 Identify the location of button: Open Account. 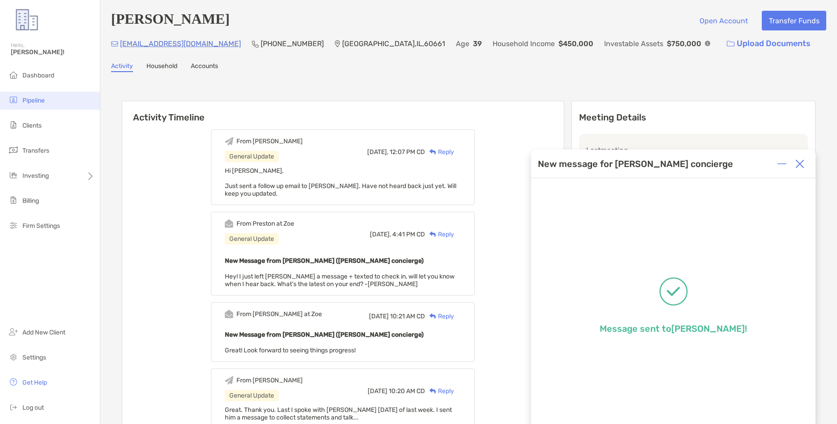
(723, 21).